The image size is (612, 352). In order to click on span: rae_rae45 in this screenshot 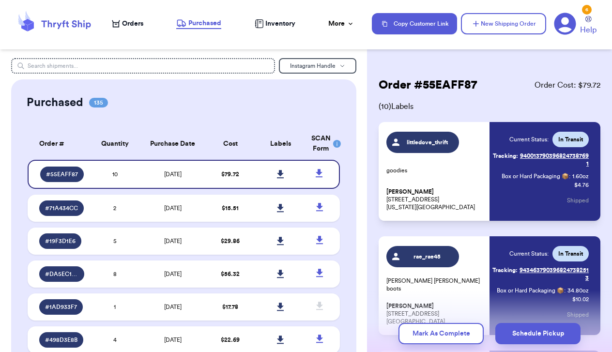, I will do `click(427, 257)`.